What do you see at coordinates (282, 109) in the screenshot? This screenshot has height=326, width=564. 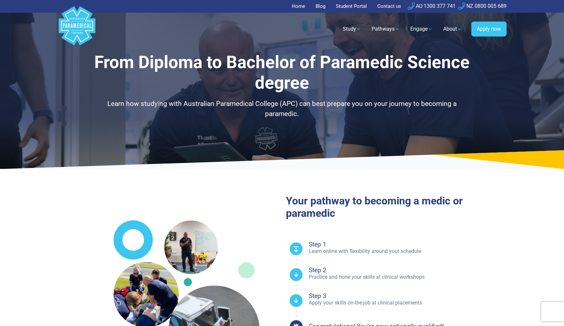 I see `p: Learn how studying with Australian Paramedical College (APC) can best prepare you on your journey...` at bounding box center [282, 109].